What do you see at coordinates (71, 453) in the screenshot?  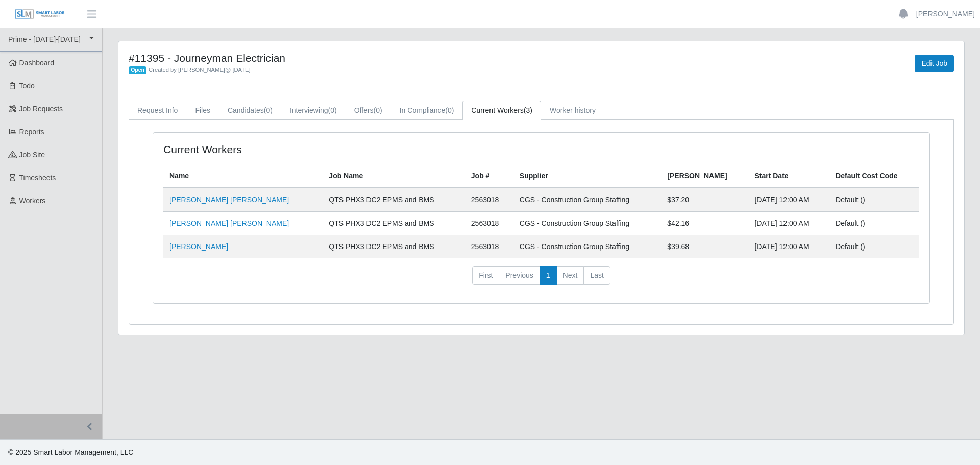 I see `span: © 2025 Smart Labor Management, LLC` at bounding box center [71, 453].